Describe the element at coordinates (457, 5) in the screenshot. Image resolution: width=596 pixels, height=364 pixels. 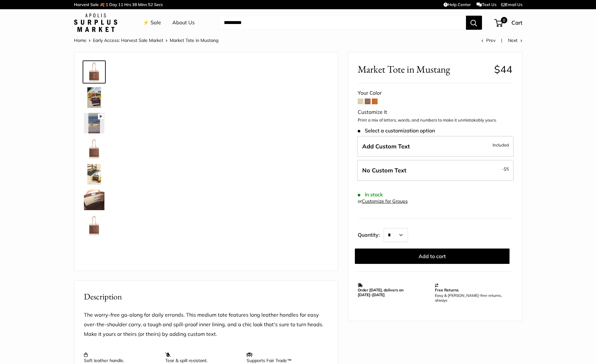
I see `a: Help Center` at that location.